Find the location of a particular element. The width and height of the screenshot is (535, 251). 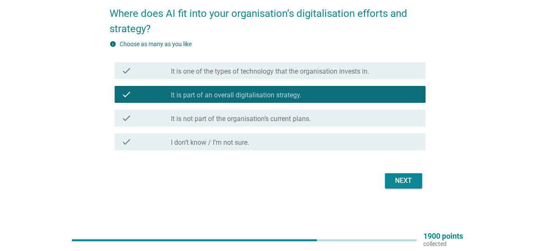

p: 1900 points is located at coordinates (443, 236).